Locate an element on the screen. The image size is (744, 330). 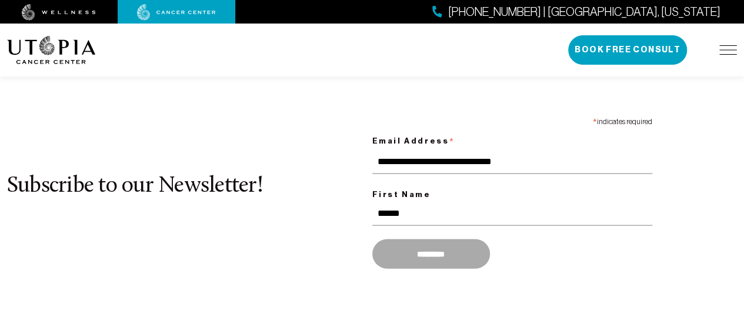
div: indicates required is located at coordinates (512, 120).